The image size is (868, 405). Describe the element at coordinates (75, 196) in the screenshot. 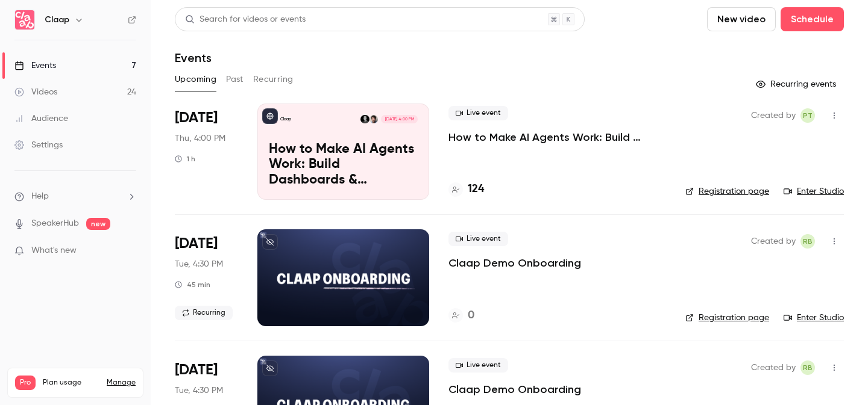

I see `li: help-dropdown-opener` at that location.